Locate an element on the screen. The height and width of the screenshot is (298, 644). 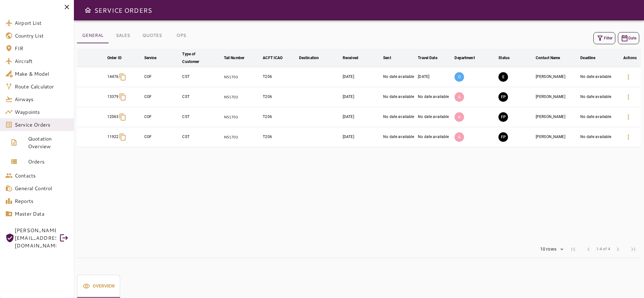
span: Order ID is located at coordinates (119, 58).